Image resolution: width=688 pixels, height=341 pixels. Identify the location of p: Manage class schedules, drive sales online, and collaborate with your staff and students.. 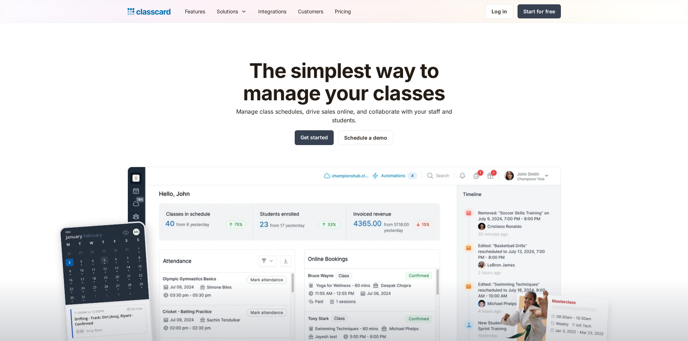
(344, 116).